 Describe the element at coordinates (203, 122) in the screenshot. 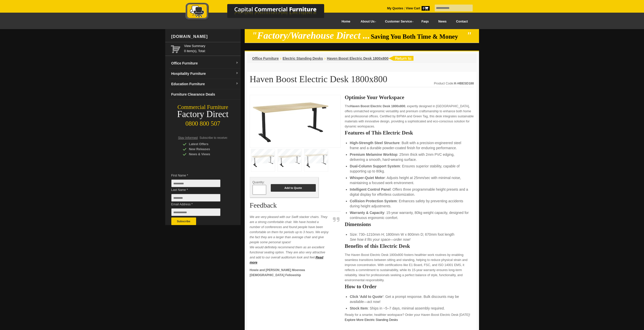

I see `div: 0800 800 507` at that location.